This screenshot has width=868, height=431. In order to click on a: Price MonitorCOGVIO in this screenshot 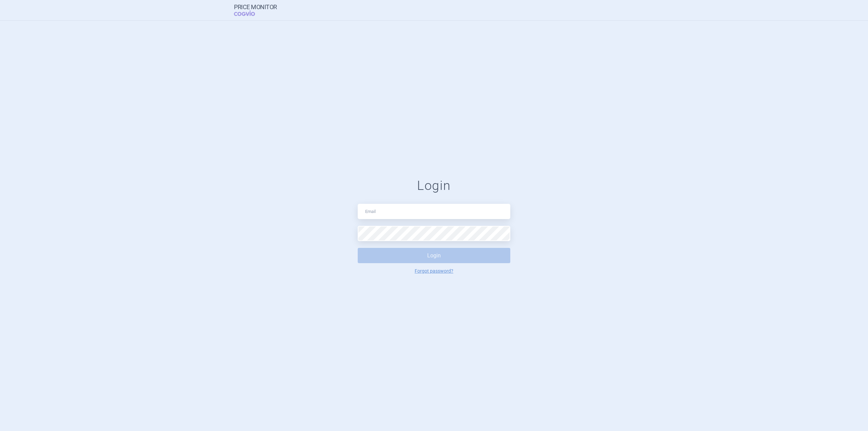, I will do `click(255, 10)`.